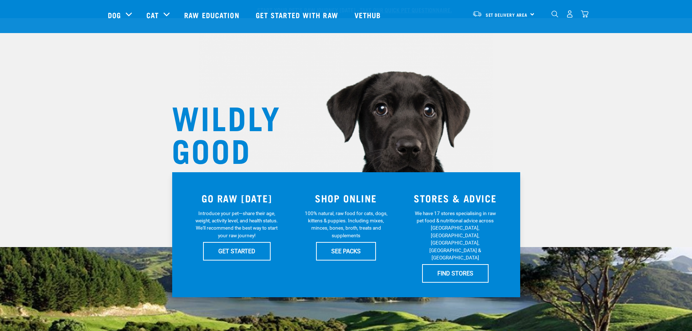 The height and width of the screenshot is (331, 692). I want to click on h1: WILDLY GOOD NUTRITION, so click(244, 149).